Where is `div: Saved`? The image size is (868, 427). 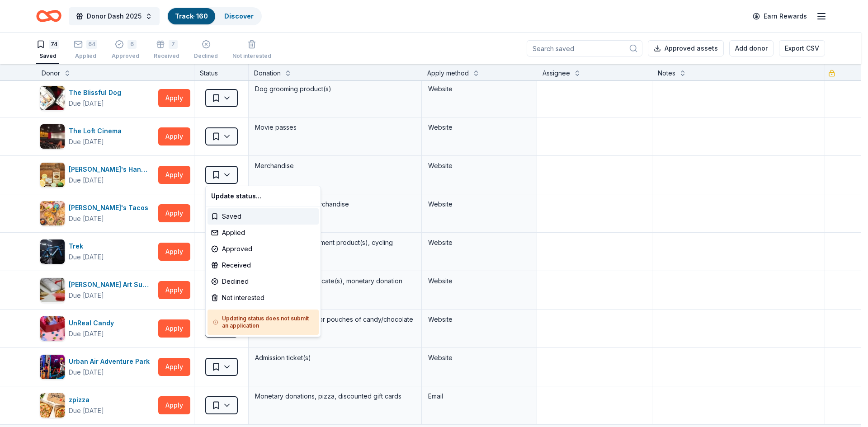
div: Saved is located at coordinates (263, 217).